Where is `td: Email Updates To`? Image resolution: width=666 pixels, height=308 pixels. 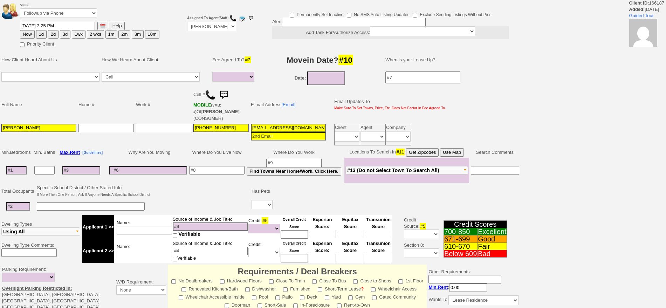
td: Email Updates To is located at coordinates (388, 105).